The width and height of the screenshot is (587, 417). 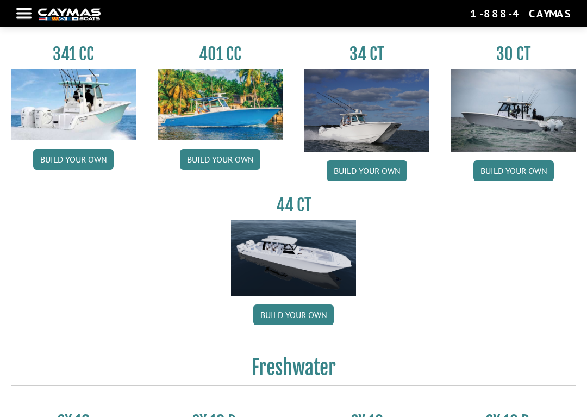 What do you see at coordinates (73, 105) in the screenshot?
I see `img: 341CC-thumbjpg.jpg` at bounding box center [73, 105].